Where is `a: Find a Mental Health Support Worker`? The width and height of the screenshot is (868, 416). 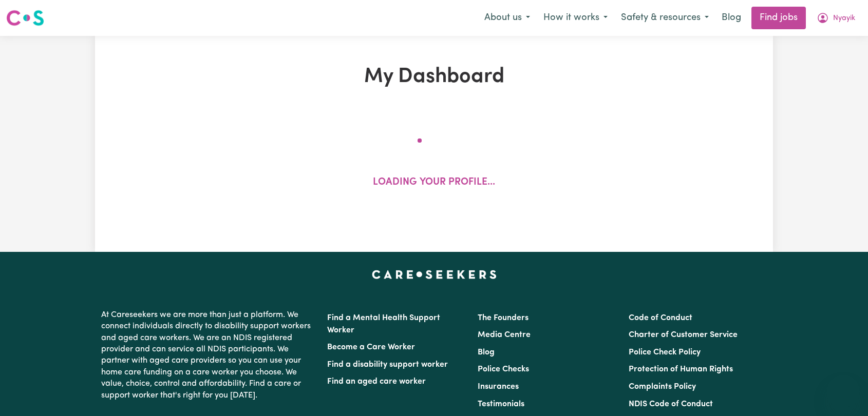 a: Find a Mental Health Support Worker is located at coordinates (383, 325).